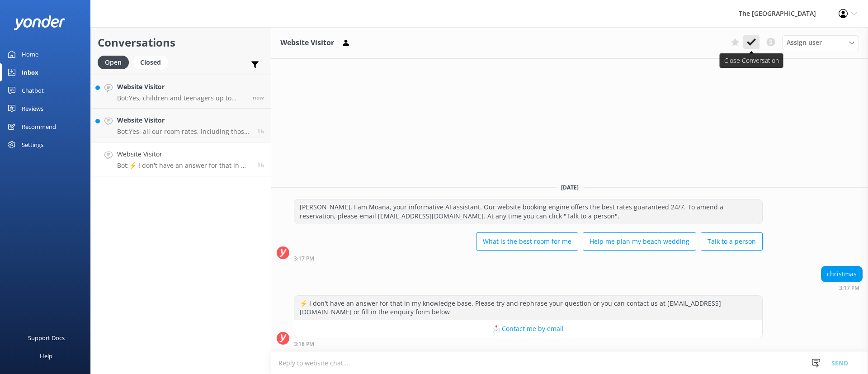  I want to click on div: Open, so click(113, 62).